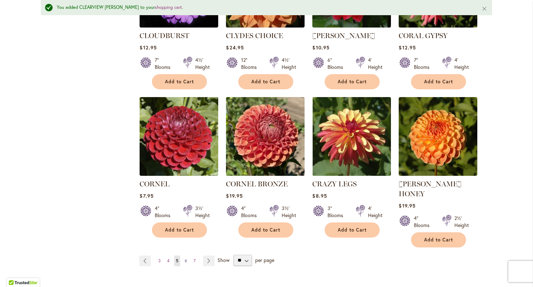  What do you see at coordinates (319, 195) in the screenshot?
I see `span: $8.95` at bounding box center [319, 195].